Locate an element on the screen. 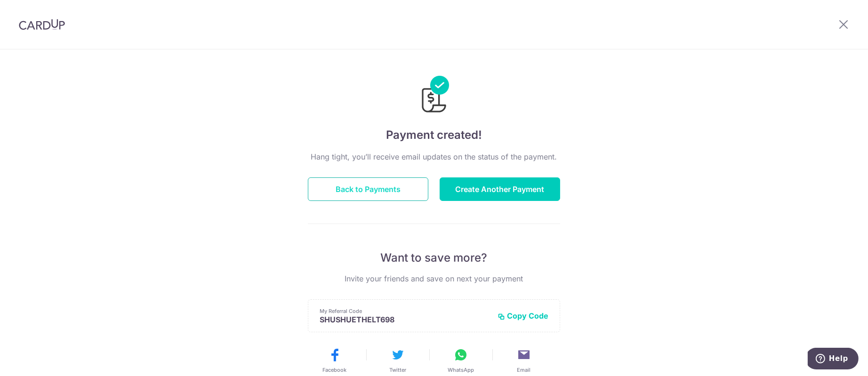 This screenshot has width=868, height=376. h4: Payment created! is located at coordinates (434, 135).